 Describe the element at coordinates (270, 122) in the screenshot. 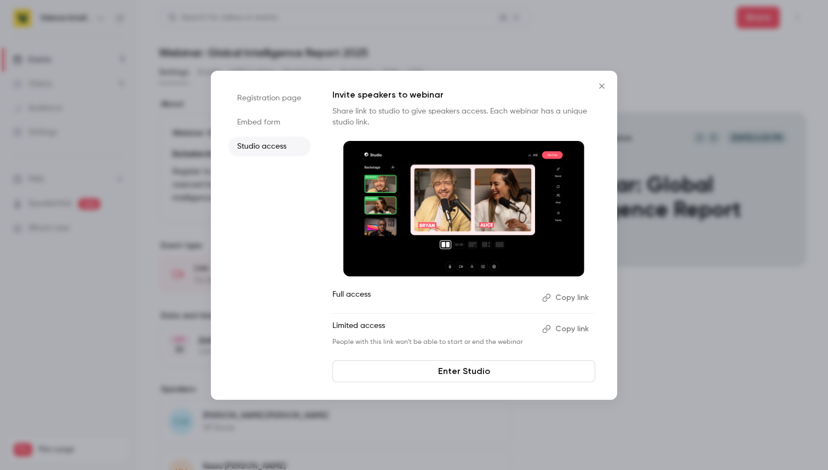

I see `li: Embed form` at that location.